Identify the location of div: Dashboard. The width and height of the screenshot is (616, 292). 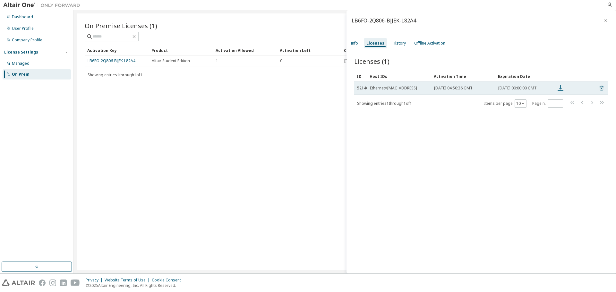
(22, 17).